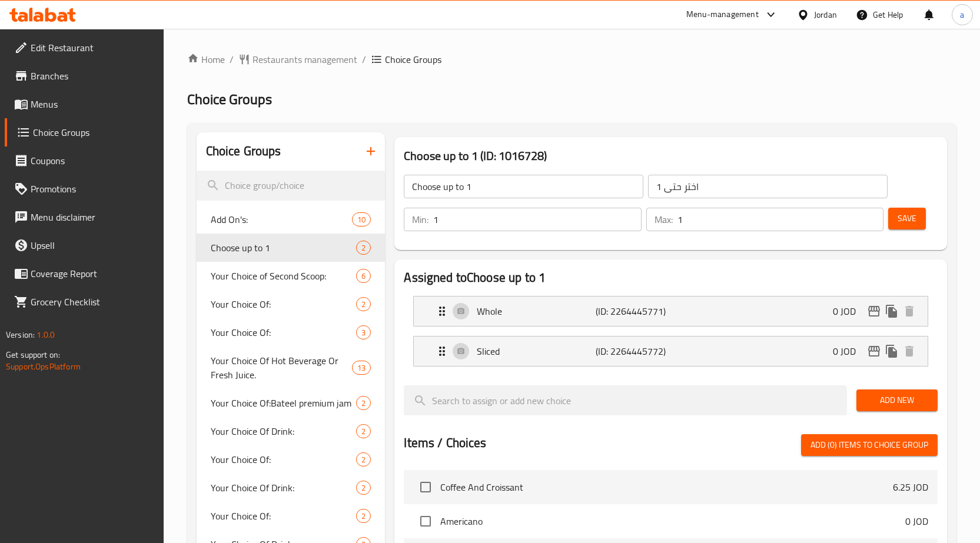 The image size is (980, 543). Describe the element at coordinates (84, 161) in the screenshot. I see `a: Coupons` at that location.